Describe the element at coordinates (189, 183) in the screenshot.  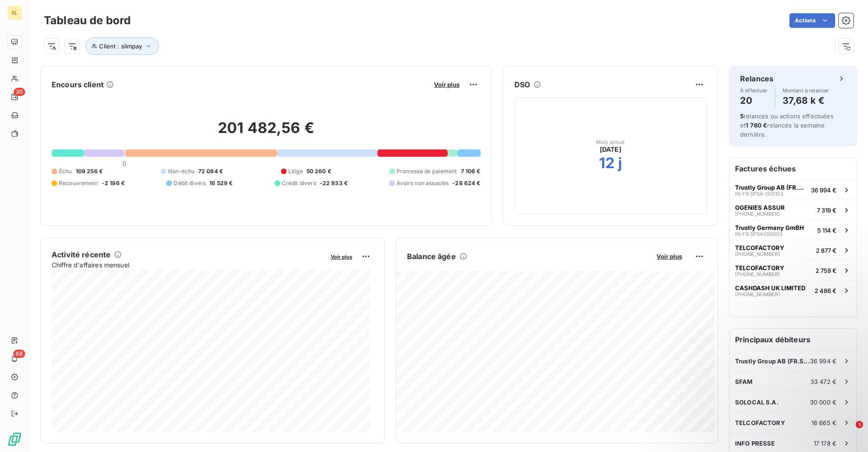
I see `span: Débit divers` at that location.